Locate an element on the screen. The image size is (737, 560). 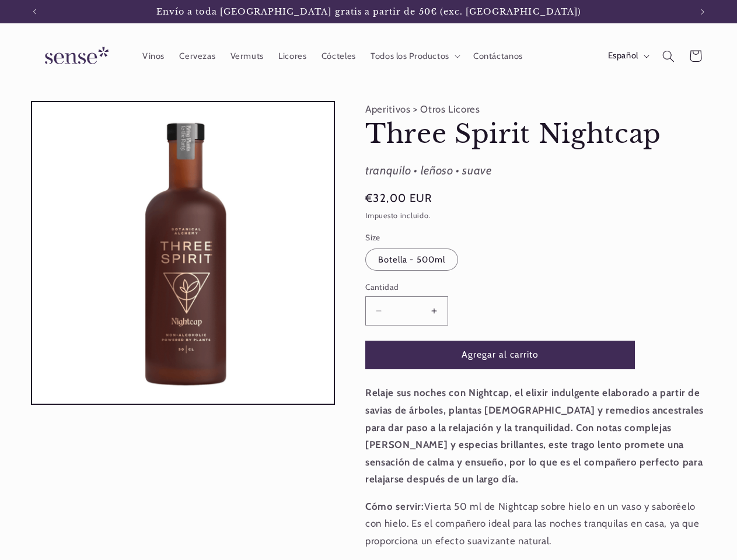
span: Cervezas is located at coordinates (197, 56).